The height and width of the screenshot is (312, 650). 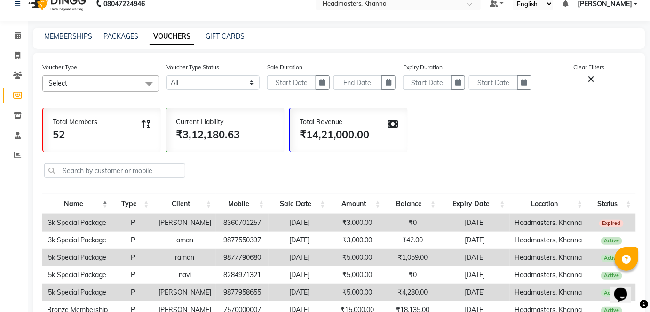 What do you see at coordinates (413, 292) in the screenshot?
I see `td: ₹4,280.00` at bounding box center [413, 292].